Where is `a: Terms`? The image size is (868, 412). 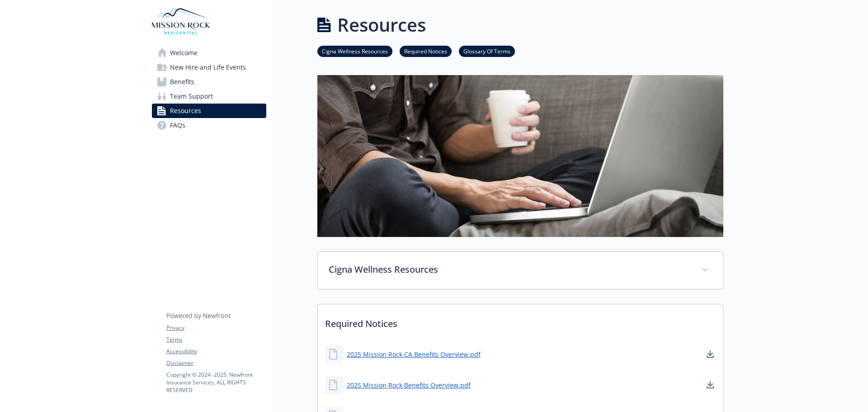
a: Terms is located at coordinates (216, 340).